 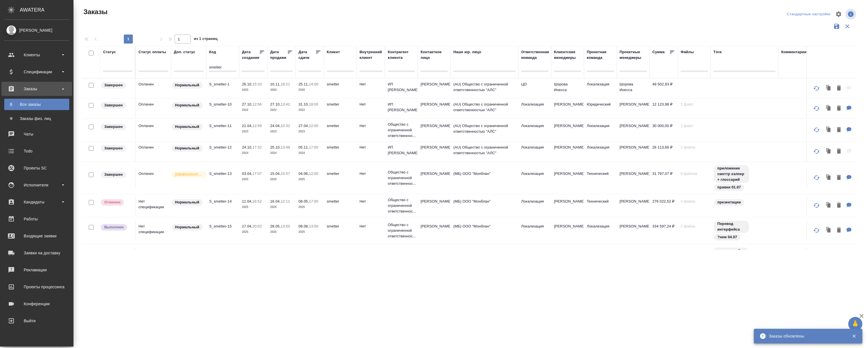 What do you see at coordinates (694, 173) in the screenshot?
I see `p: 6 файлов` at bounding box center [694, 173].